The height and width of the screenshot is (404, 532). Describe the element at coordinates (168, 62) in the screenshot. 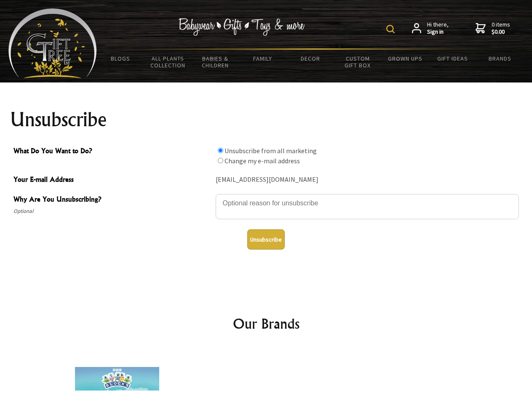

I see `a: All Plants Collection` at that location.